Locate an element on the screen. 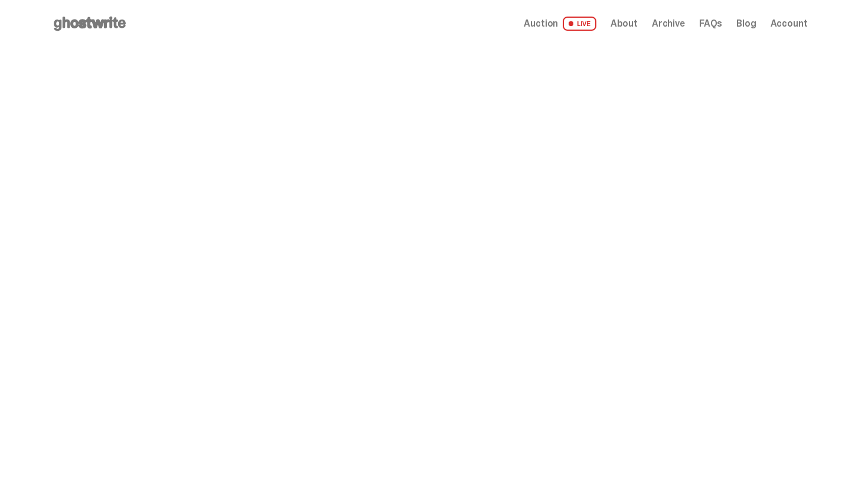 This screenshot has height=492, width=868. span: FAQs is located at coordinates (710, 24).